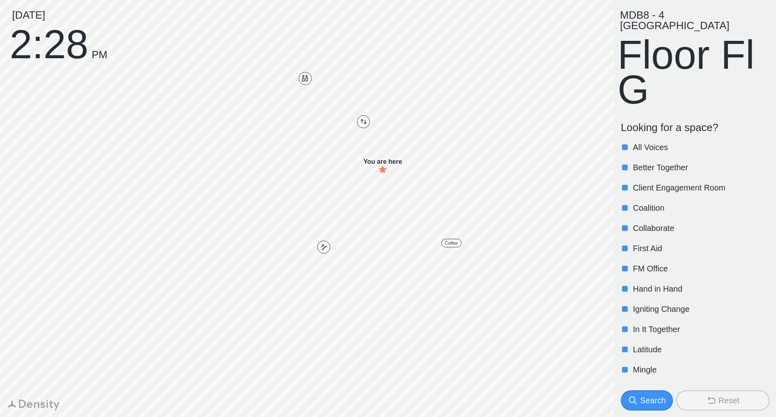 This screenshot has width=776, height=417. Describe the element at coordinates (700, 268) in the screenshot. I see `p: FM Office` at that location.